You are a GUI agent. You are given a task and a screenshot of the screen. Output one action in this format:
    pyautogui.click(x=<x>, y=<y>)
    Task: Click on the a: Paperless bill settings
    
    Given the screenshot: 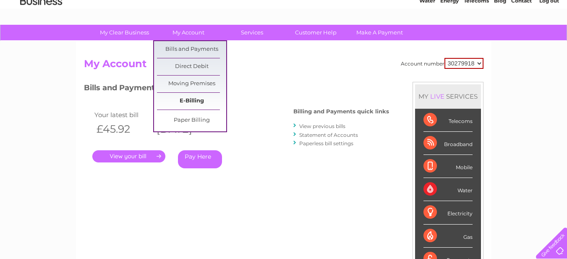 What is the action you would take?
    pyautogui.click(x=326, y=143)
    